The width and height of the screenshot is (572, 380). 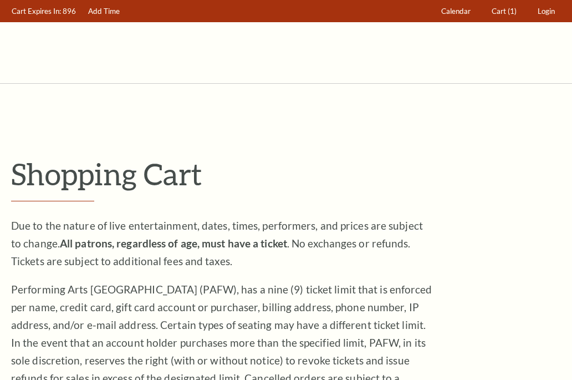 What do you see at coordinates (504, 11) in the screenshot?
I see `a: Cart (1)` at bounding box center [504, 11].